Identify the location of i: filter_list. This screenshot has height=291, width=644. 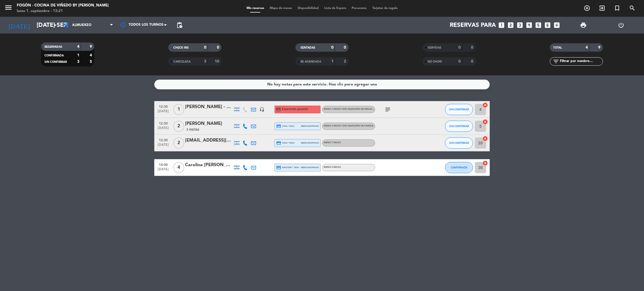
(556, 62).